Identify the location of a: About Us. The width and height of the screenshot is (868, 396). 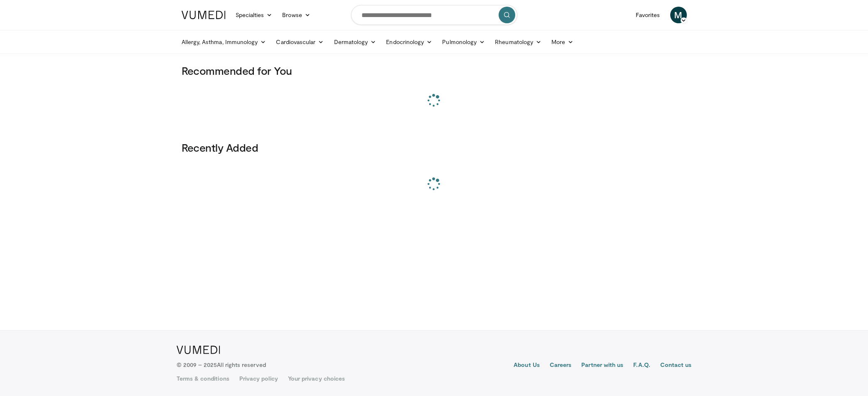
(527, 365).